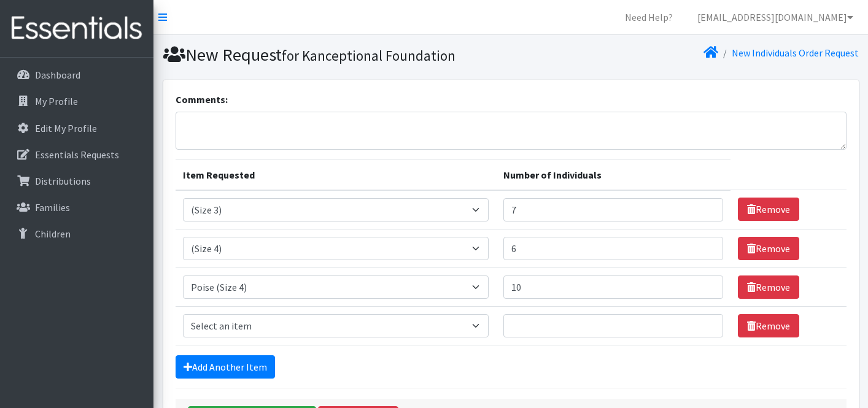  Describe the element at coordinates (77, 129) in the screenshot. I see `a: Edit My Profile` at that location.